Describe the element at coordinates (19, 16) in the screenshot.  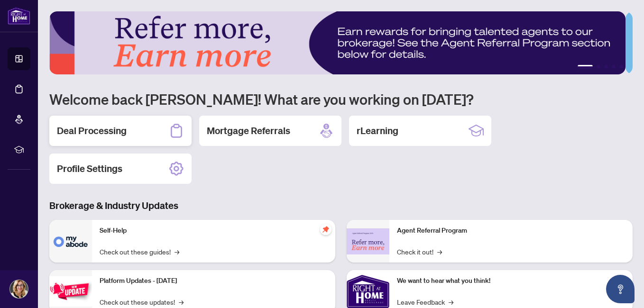
I see `img: logo` at that location.